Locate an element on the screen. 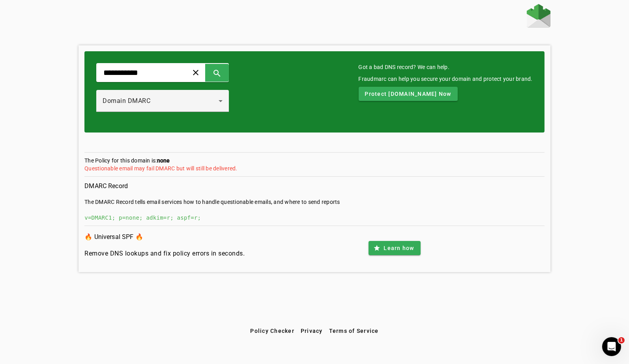 This screenshot has height=364, width=629. mat-card-title: Got a bad DNS record? We can help. is located at coordinates (446, 67).